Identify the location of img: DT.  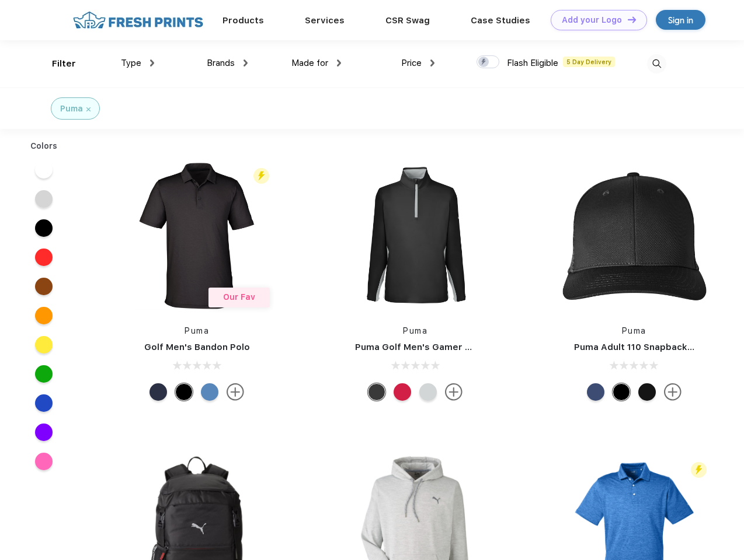
(632, 19).